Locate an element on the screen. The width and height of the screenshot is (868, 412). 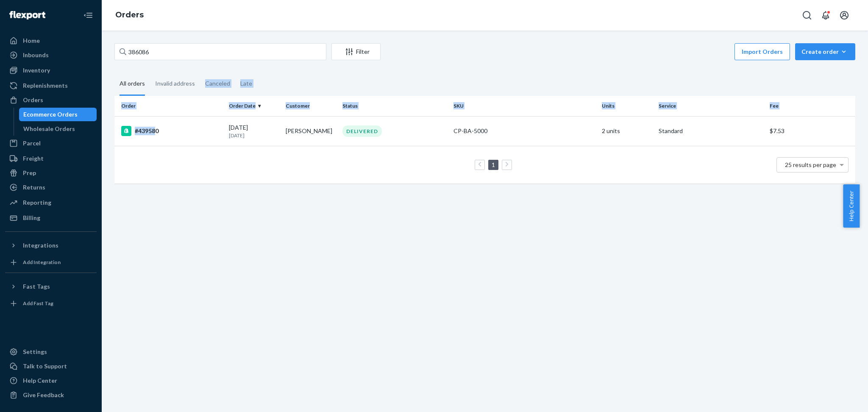
a: Add Fast Tag is located at coordinates (51, 303).